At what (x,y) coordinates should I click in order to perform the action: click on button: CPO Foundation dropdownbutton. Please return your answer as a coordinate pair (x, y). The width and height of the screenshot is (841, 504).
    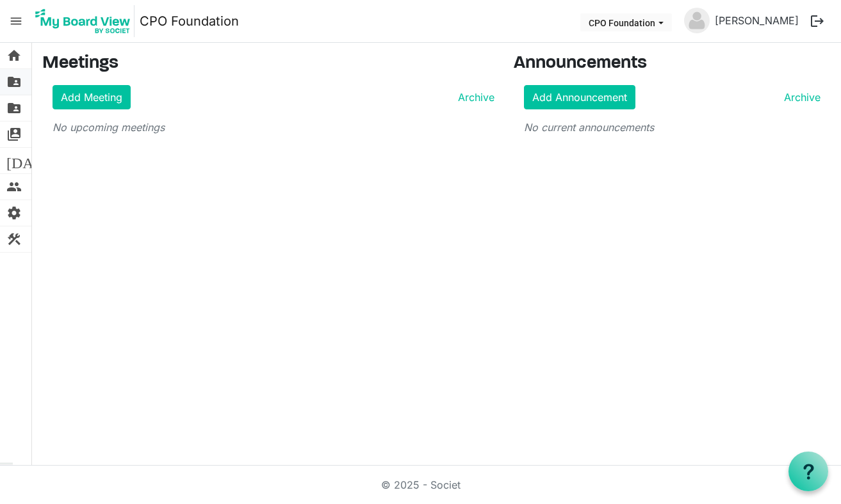
    Looking at the image, I should click on (625, 23).